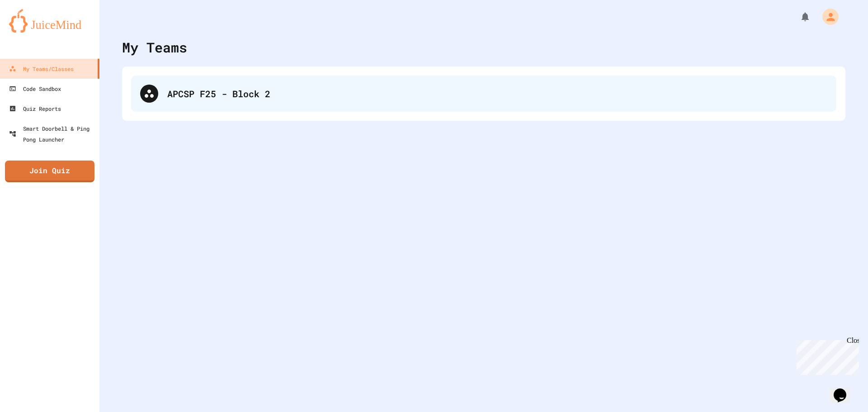  Describe the element at coordinates (52, 134) in the screenshot. I see `div: Smart Doorbell & Ping Pong Launcher` at that location.